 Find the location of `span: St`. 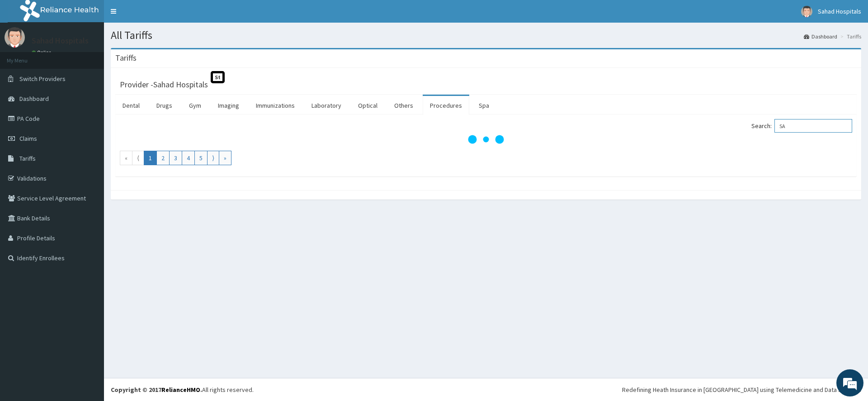

span: St is located at coordinates (217, 77).